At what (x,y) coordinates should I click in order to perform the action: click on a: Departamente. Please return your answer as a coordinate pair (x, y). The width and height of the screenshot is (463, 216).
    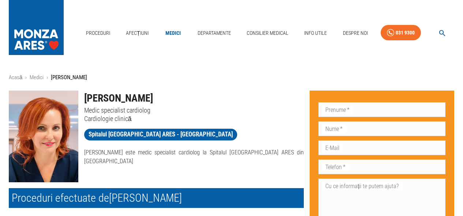
    Looking at the image, I should click on (214, 33).